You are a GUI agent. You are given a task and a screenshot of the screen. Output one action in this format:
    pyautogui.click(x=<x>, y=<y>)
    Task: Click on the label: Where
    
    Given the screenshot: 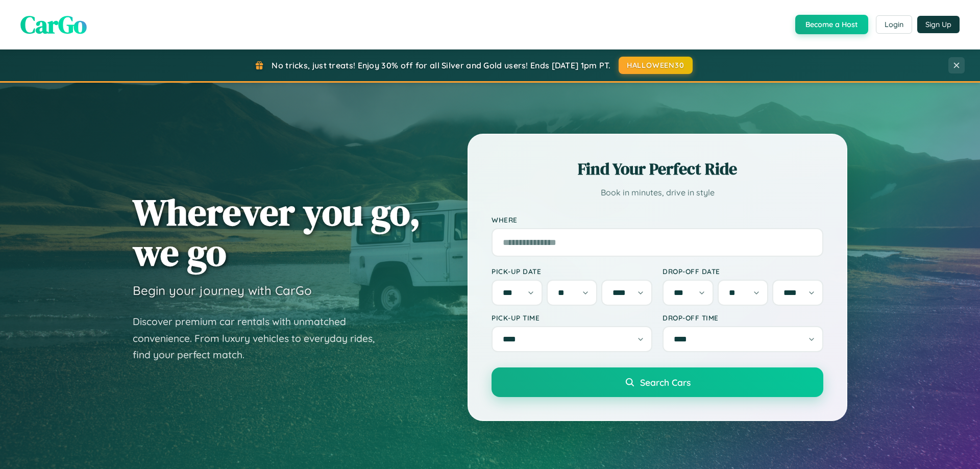 What is the action you would take?
    pyautogui.click(x=658, y=219)
    